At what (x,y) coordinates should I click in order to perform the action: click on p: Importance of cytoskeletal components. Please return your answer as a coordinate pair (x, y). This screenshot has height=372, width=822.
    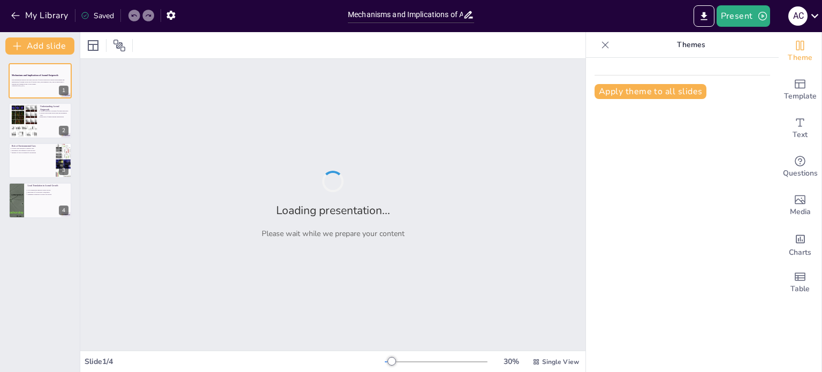
    Looking at the image, I should click on (48, 193).